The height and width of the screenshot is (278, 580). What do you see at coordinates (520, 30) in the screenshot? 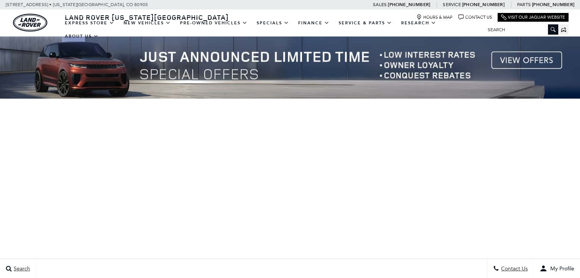
I see `input: Search` at bounding box center [520, 30].